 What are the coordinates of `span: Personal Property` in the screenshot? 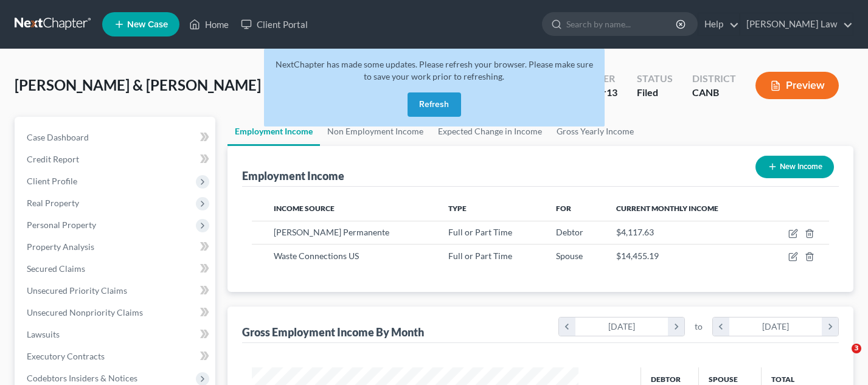 It's located at (61, 225).